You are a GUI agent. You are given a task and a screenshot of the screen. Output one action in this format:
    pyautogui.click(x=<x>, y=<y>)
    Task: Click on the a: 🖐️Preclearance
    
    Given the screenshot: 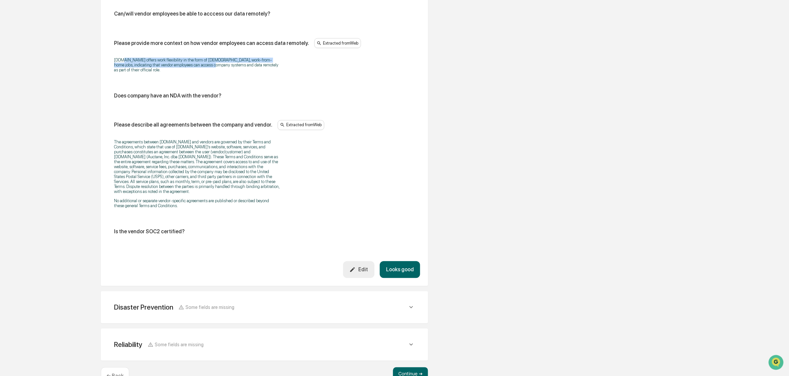 What is the action you would take?
    pyautogui.click(x=24, y=87)
    